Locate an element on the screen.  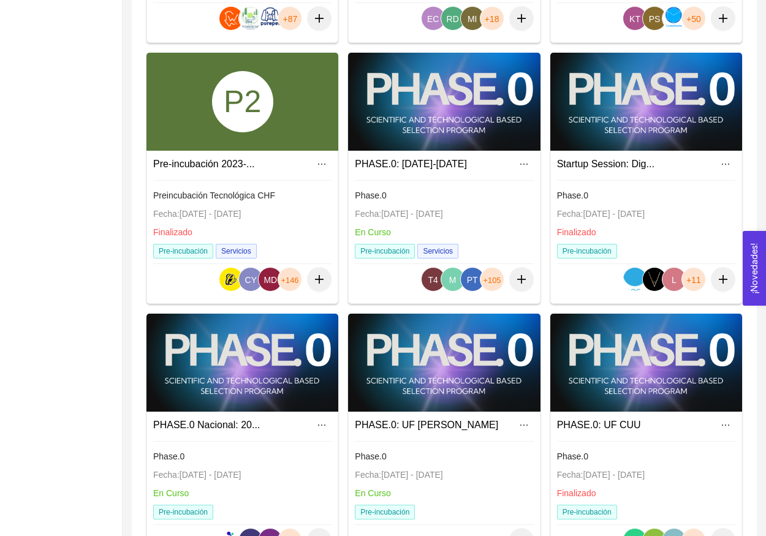
img: 1642237474424-1.png is located at coordinates (251, 18).